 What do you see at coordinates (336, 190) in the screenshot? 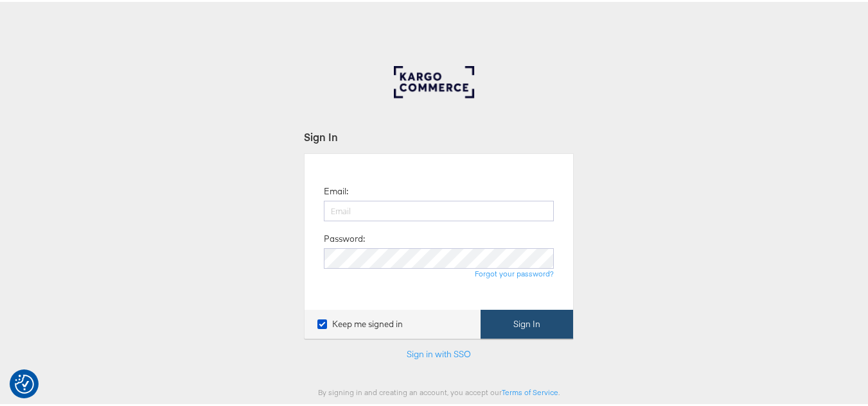
I see `label: Email:` at bounding box center [336, 190].